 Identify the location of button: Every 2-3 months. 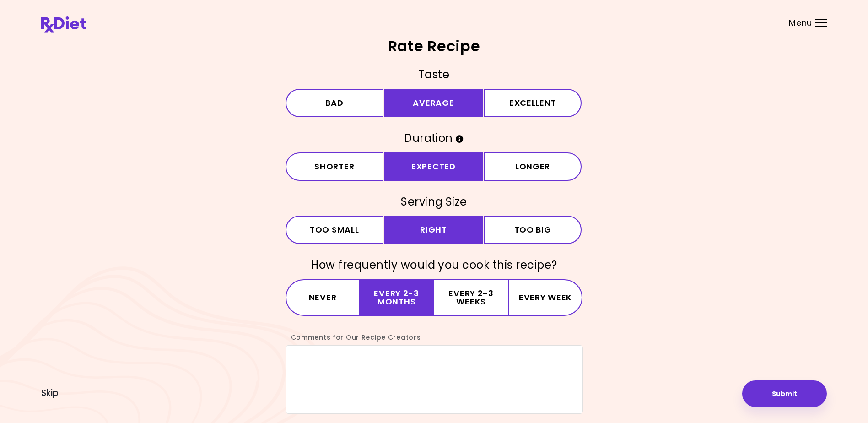
(397, 298).